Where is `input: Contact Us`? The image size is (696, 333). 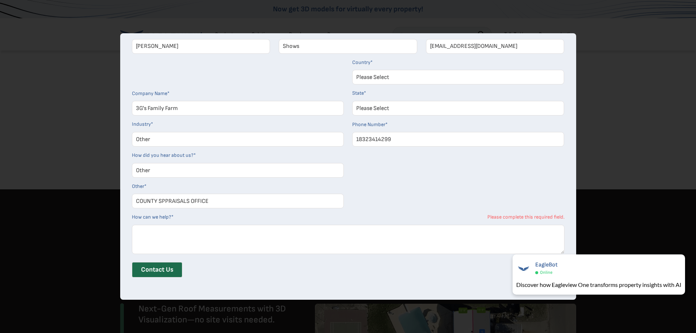 input: Contact Us is located at coordinates (157, 270).